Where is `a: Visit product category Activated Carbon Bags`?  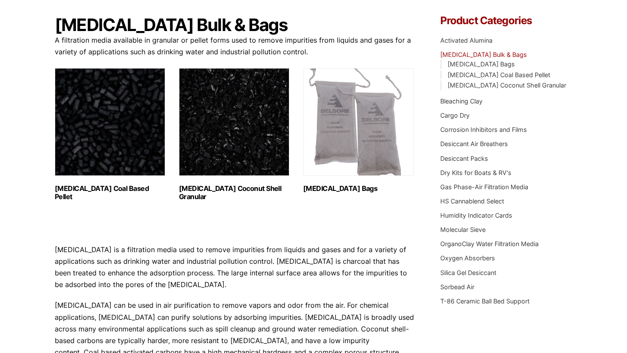
a: Visit product category Activated Carbon Bags is located at coordinates (358, 130).